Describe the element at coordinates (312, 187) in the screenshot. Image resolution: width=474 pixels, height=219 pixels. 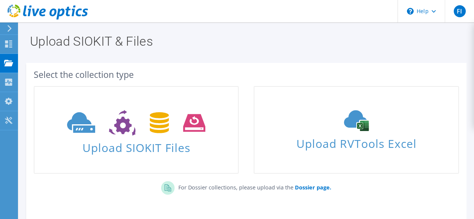
I see `a: Dossier page.` at that location.